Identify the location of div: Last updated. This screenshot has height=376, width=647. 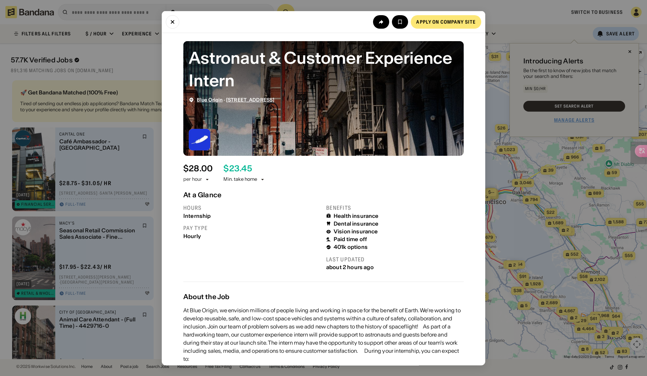
(395, 259).